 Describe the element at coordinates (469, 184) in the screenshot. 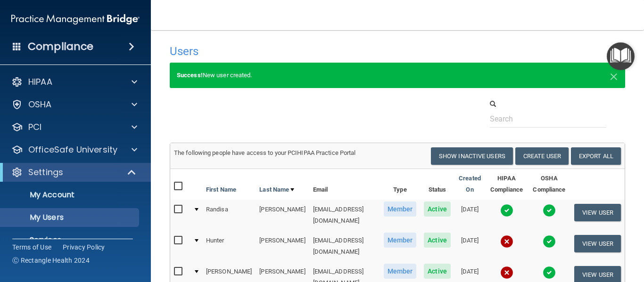

I see `a: Created On` at that location.